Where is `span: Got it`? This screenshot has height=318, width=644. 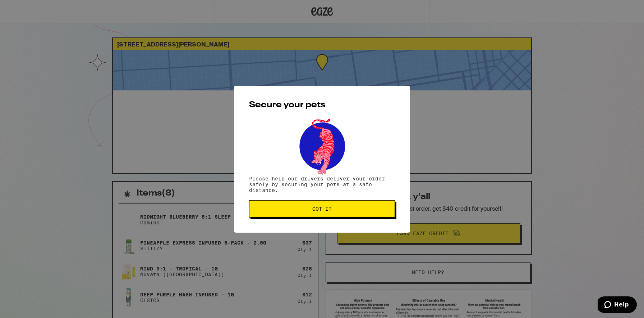
span: Got it is located at coordinates (322, 209).